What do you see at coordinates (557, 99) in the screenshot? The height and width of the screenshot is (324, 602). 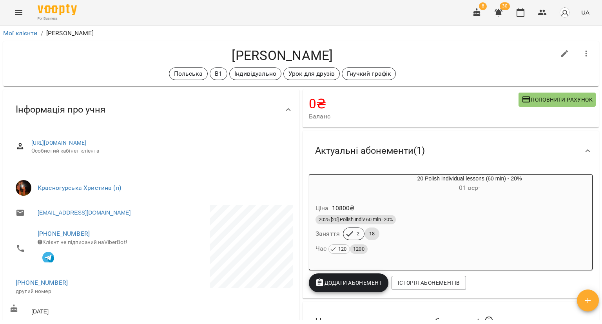 I see `button: Поповнити рахунок` at bounding box center [557, 99].